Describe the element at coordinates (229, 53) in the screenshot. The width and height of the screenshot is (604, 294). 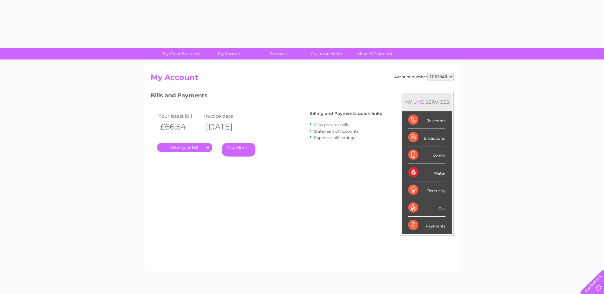
I see `a: My Account` at that location.